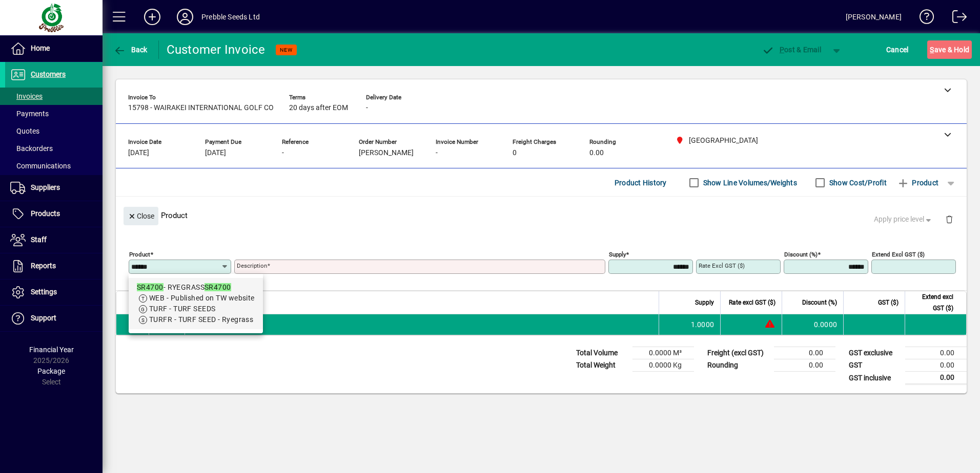 The image size is (980, 473). Describe the element at coordinates (949, 50) in the screenshot. I see `span: ave & Hold` at that location.